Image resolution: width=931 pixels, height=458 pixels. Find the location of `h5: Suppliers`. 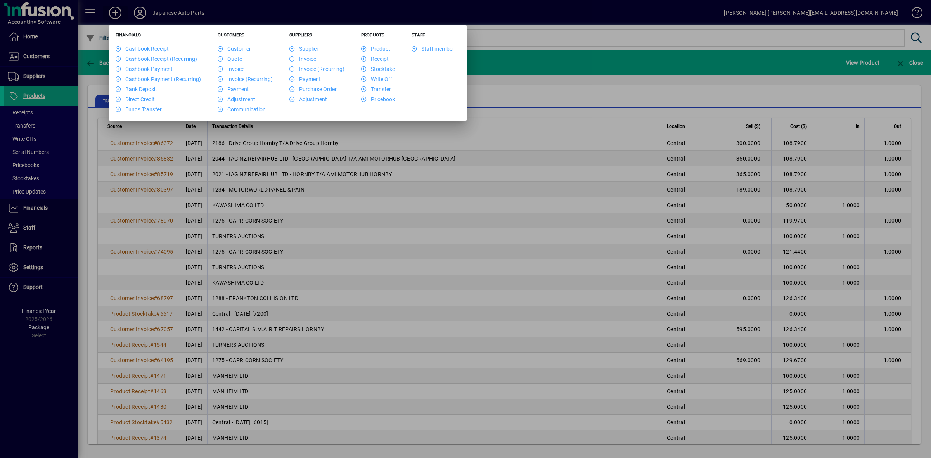

h5: Suppliers is located at coordinates (317, 36).